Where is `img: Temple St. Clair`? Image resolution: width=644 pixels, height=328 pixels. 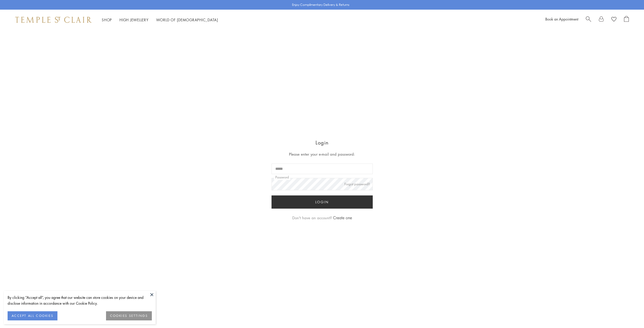
img: Temple St. Clair is located at coordinates (53, 20).